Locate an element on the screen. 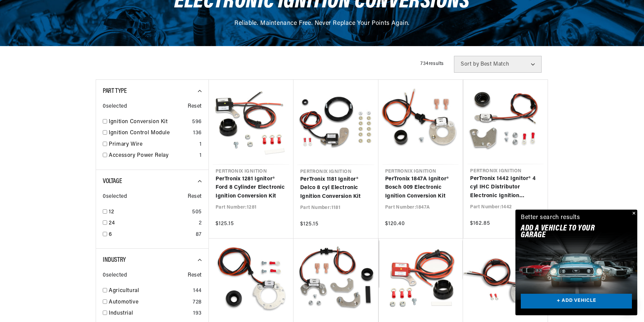 The height and width of the screenshot is (322, 644). button: Close is located at coordinates (633, 213).